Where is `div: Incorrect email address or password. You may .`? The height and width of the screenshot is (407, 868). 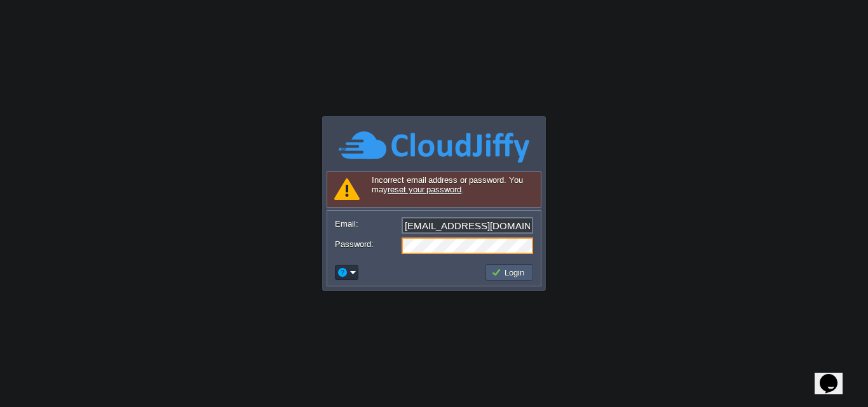 div: Incorrect email address or password. You may . is located at coordinates (434, 189).